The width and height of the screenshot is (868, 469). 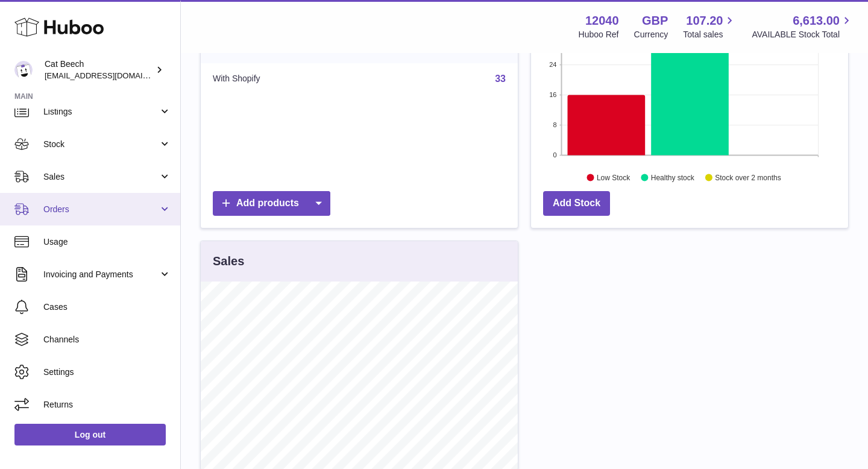 I want to click on strong: GBP, so click(x=655, y=21).